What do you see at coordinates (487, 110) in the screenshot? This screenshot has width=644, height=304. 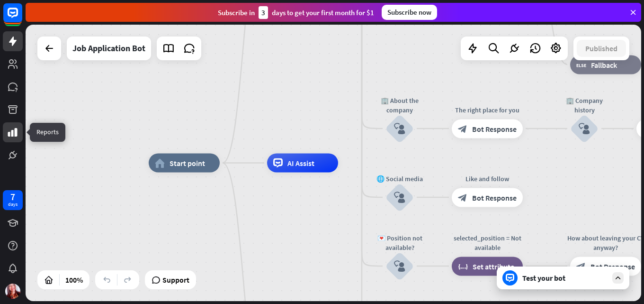 I see `div: The right place for you` at bounding box center [487, 110].